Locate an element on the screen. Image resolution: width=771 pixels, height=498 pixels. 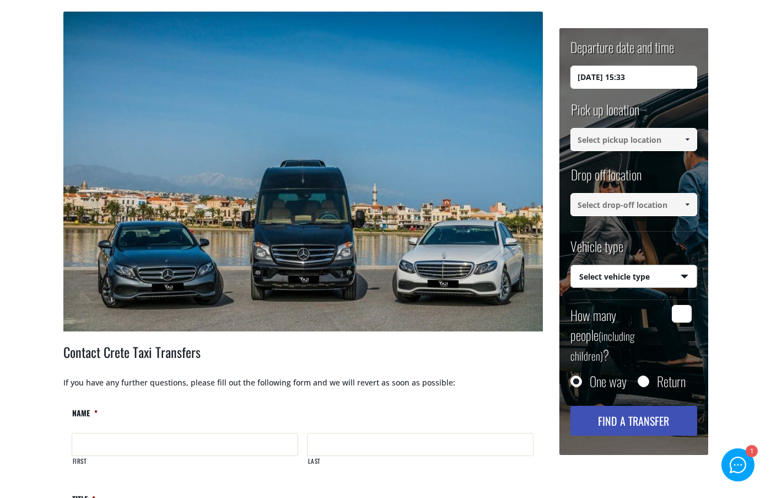
label: Departure date and time is located at coordinates (623, 51).